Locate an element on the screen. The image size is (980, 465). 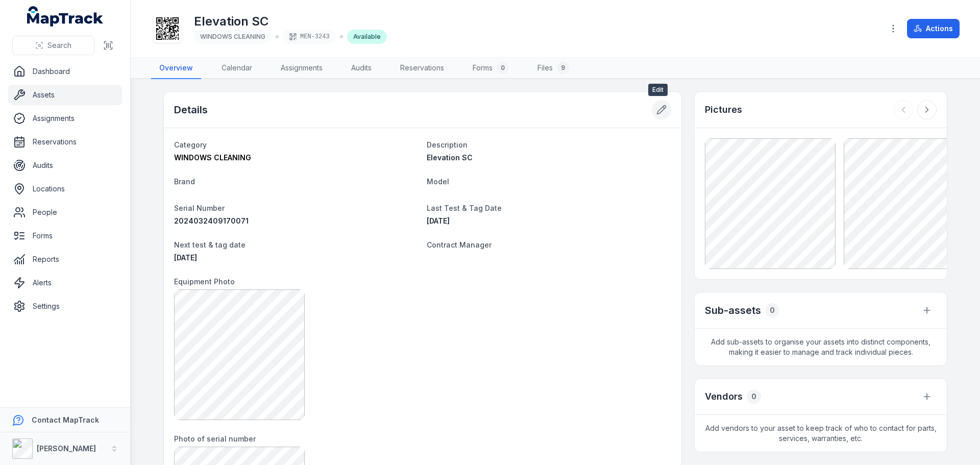
span: Brand is located at coordinates (184, 181).